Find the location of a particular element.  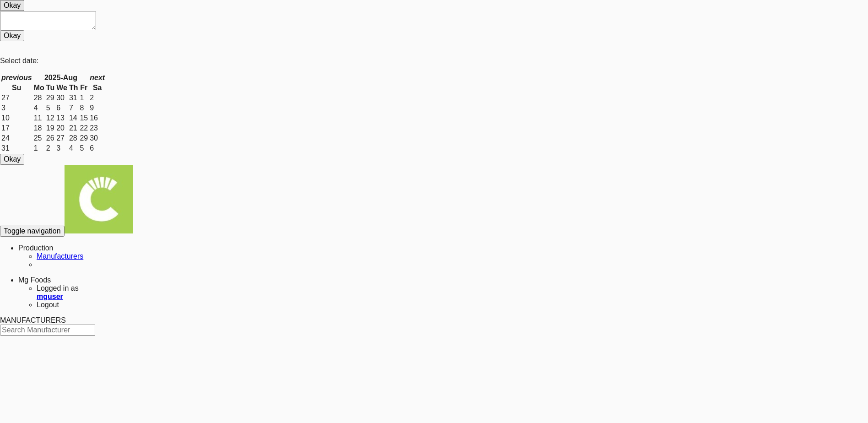

span: Toggle navigation is located at coordinates (32, 231).